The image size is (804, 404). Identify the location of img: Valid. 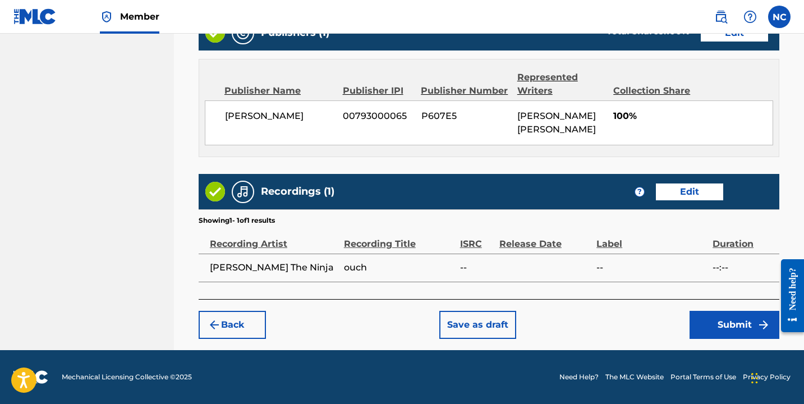
(215, 191).